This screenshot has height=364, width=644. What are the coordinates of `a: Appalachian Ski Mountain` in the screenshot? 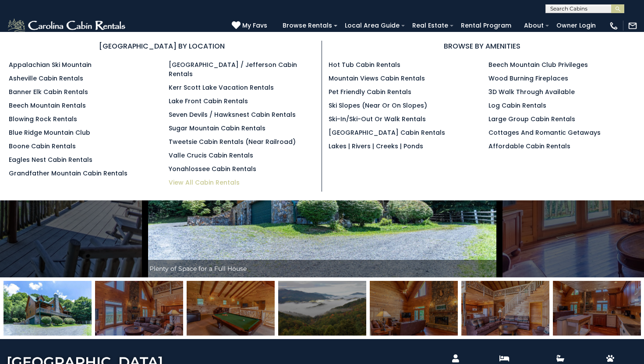 It's located at (50, 65).